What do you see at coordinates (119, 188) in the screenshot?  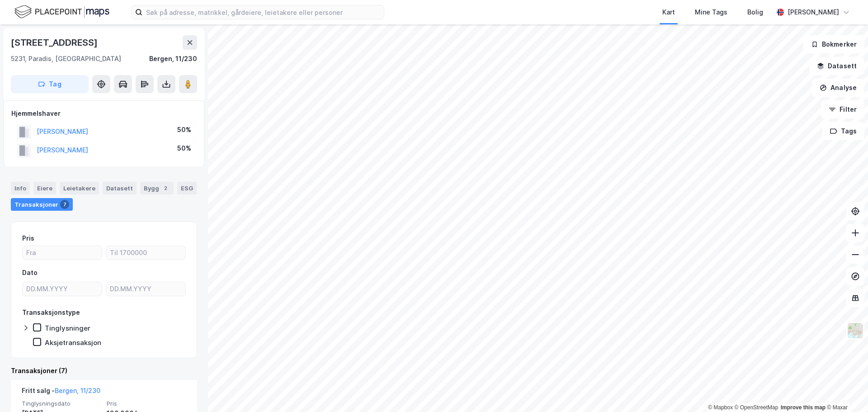 I see `div: Datasett` at bounding box center [119, 188].